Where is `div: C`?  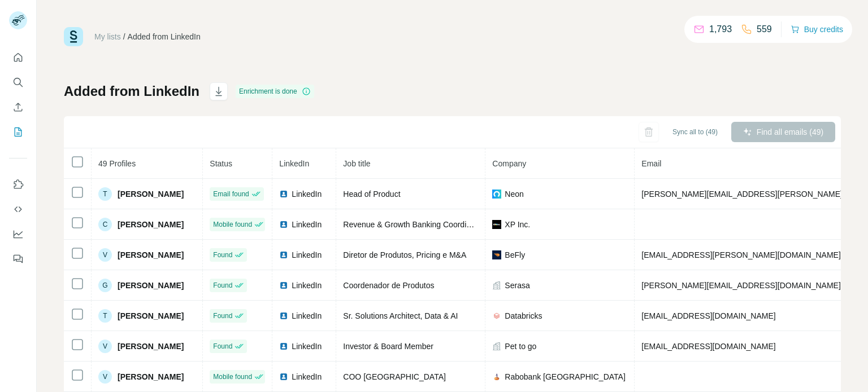 div: C is located at coordinates (105, 225).